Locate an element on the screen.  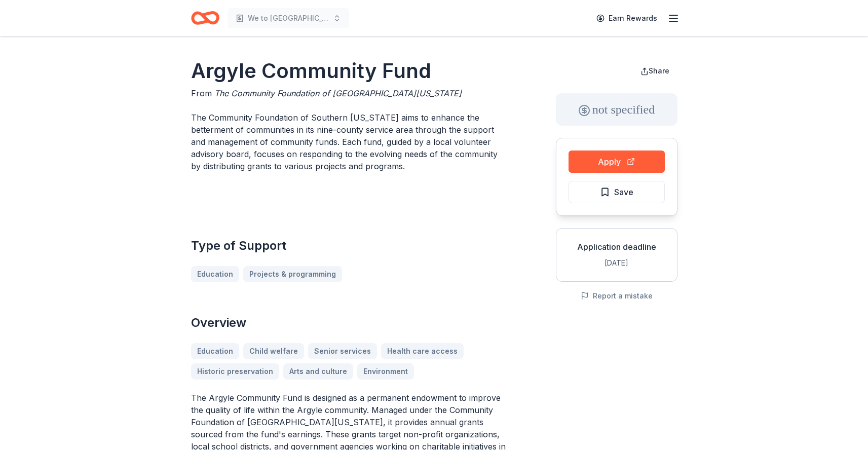
div: not specified is located at coordinates (616, 109).